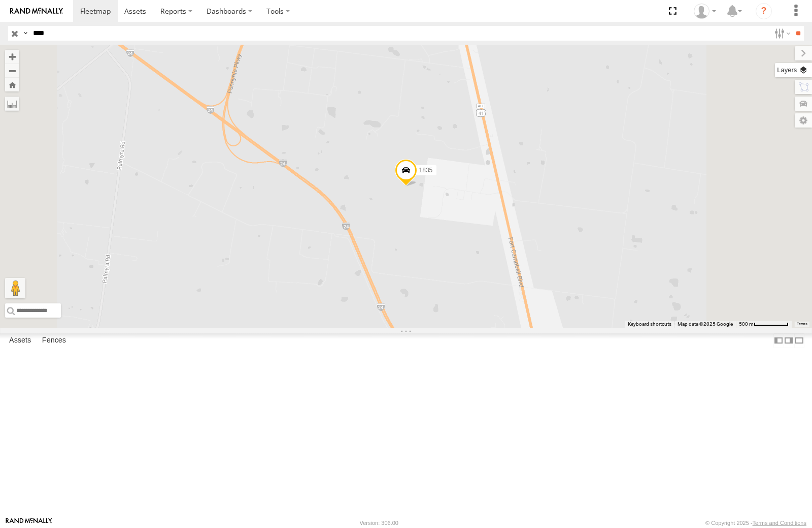 This screenshot has width=812, height=528. Describe the element at coordinates (780, 522) in the screenshot. I see `a: Terms and Conditions` at that location.